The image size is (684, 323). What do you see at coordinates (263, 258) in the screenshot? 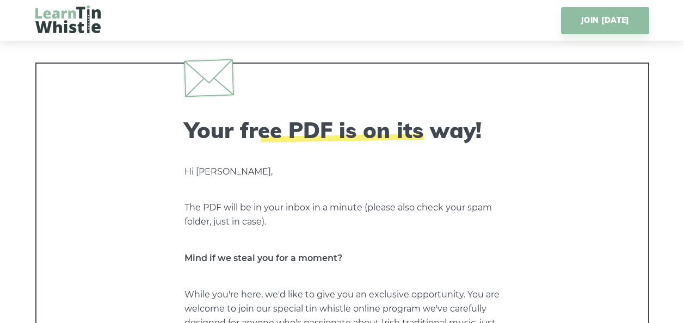
I see `strong: Mind if we steal you for a moment?` at bounding box center [263, 258].